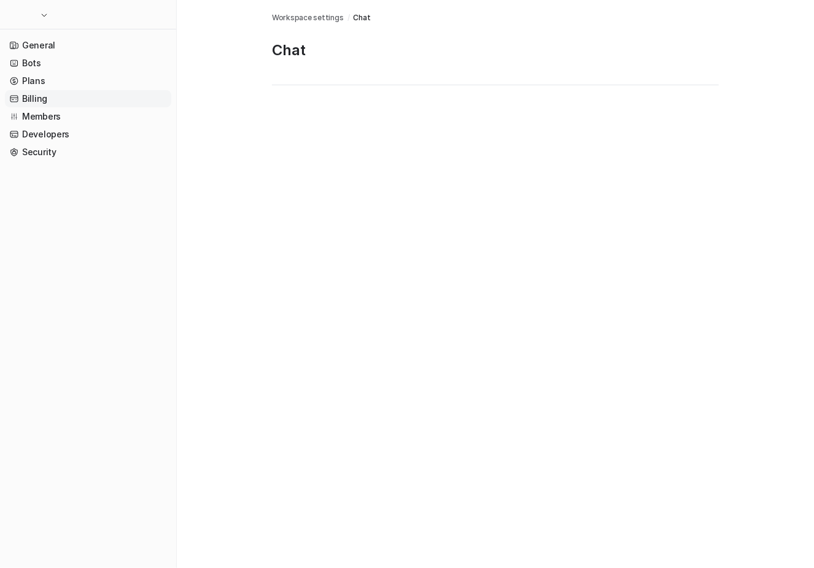 The image size is (814, 568). I want to click on a: General, so click(88, 45).